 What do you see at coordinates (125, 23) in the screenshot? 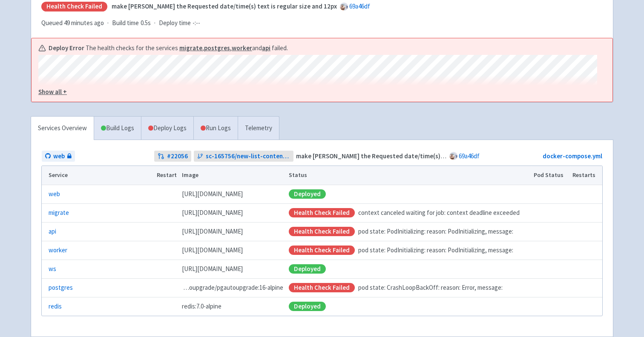
I see `span: Build time` at bounding box center [125, 23].